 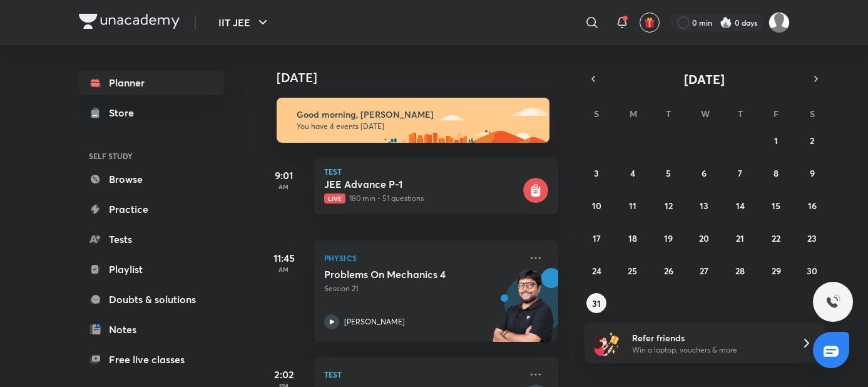 I want to click on p: 180 min • 51 questions, so click(x=423, y=199).